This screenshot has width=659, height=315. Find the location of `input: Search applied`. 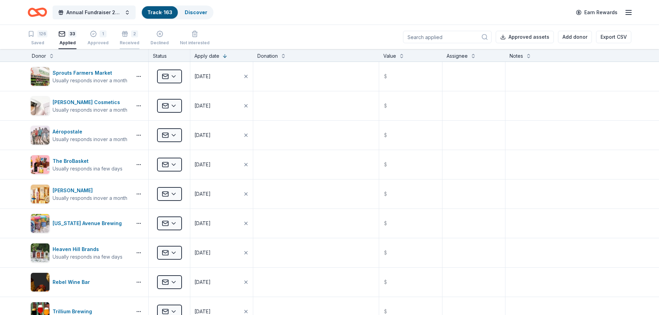

input: Search applied is located at coordinates (447, 37).